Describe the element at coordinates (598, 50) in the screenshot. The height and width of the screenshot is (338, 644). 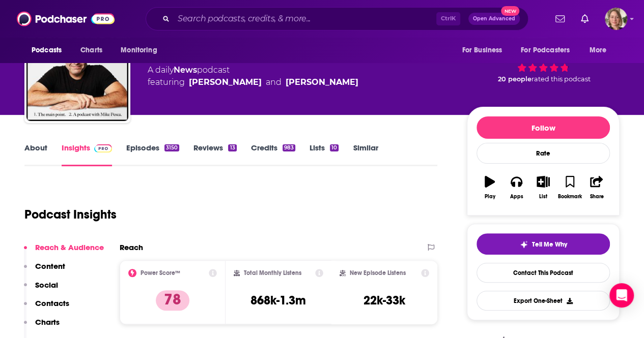
I see `span: More` at that location.